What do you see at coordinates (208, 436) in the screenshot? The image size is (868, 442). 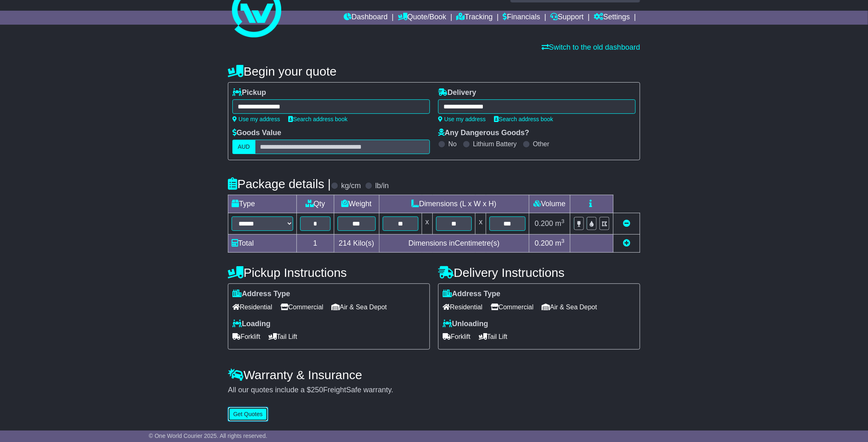 I see `span: © One World Courier 2025. All rights reserved.` at bounding box center [208, 436].